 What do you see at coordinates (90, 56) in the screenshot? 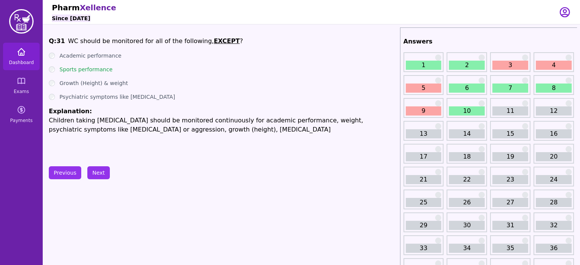
I see `label: Academic performance` at bounding box center [90, 56].